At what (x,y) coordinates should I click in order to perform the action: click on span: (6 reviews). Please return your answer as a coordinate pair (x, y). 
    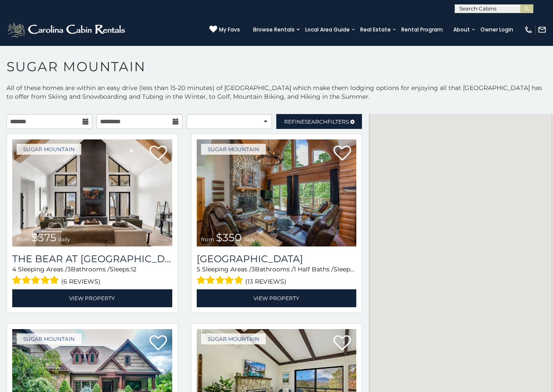
    Looking at the image, I should click on (81, 281).